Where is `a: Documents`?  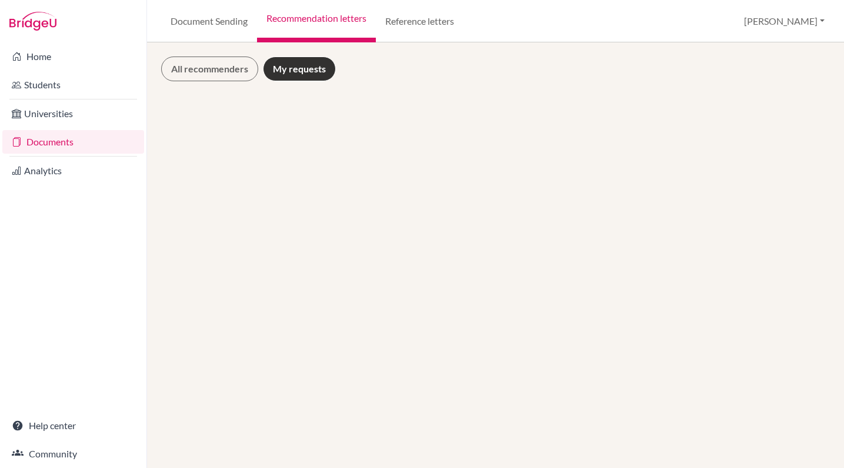
a: Documents is located at coordinates (73, 142).